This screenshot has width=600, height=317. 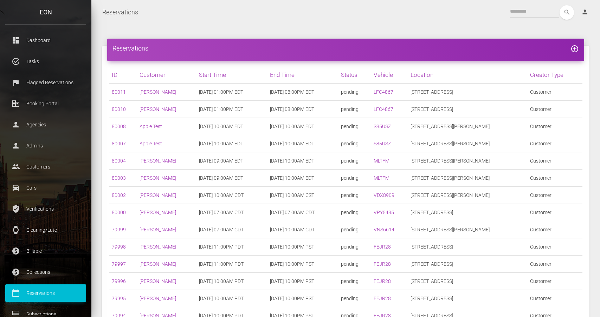 I want to click on p: Dashboard, so click(x=46, y=40).